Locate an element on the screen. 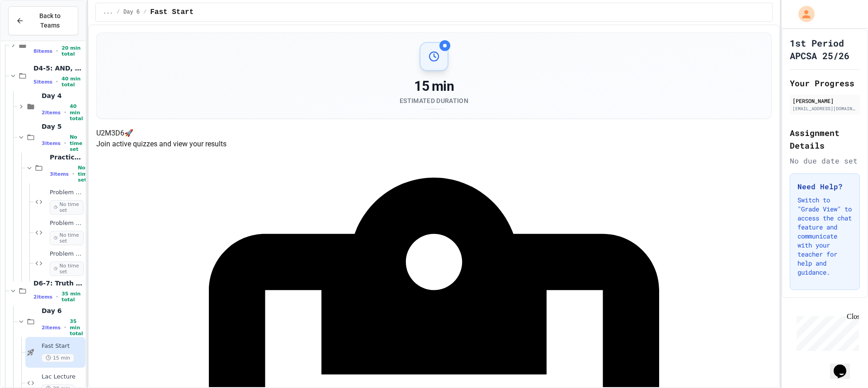 The width and height of the screenshot is (868, 388). h2: Assignment Details is located at coordinates (825, 139).